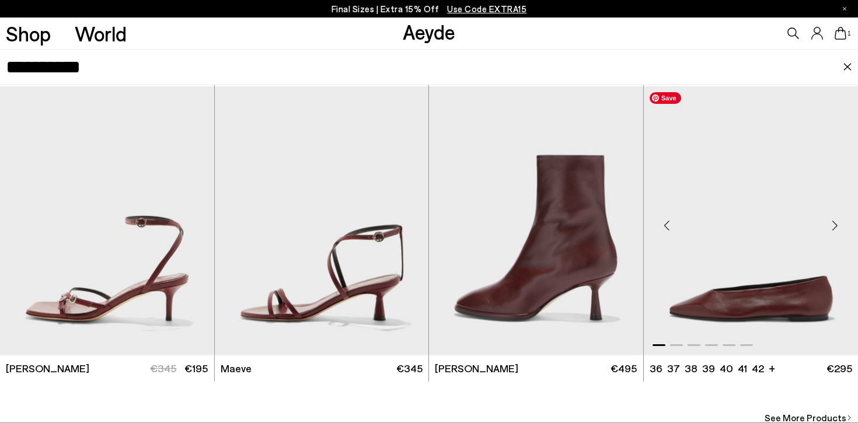 This screenshot has width=858, height=423. Describe the element at coordinates (665, 98) in the screenshot. I see `span: Save` at that location.